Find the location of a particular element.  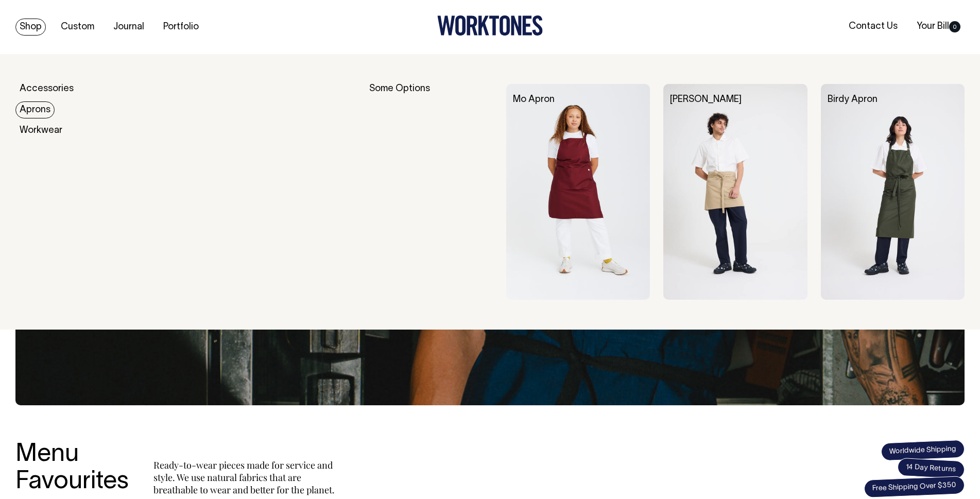

a: Mo Apron is located at coordinates (533, 99).